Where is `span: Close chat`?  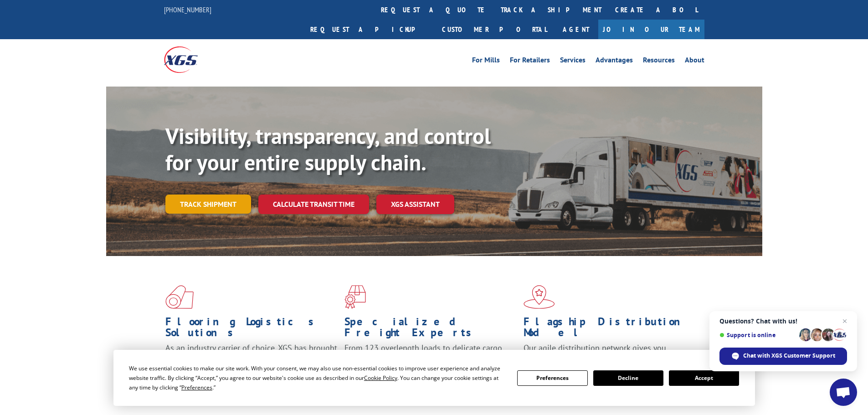 span: Close chat is located at coordinates (844, 321).